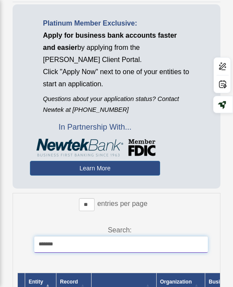 The image size is (233, 287). What do you see at coordinates (122, 204) in the screenshot?
I see `label: entries per page` at bounding box center [122, 204].